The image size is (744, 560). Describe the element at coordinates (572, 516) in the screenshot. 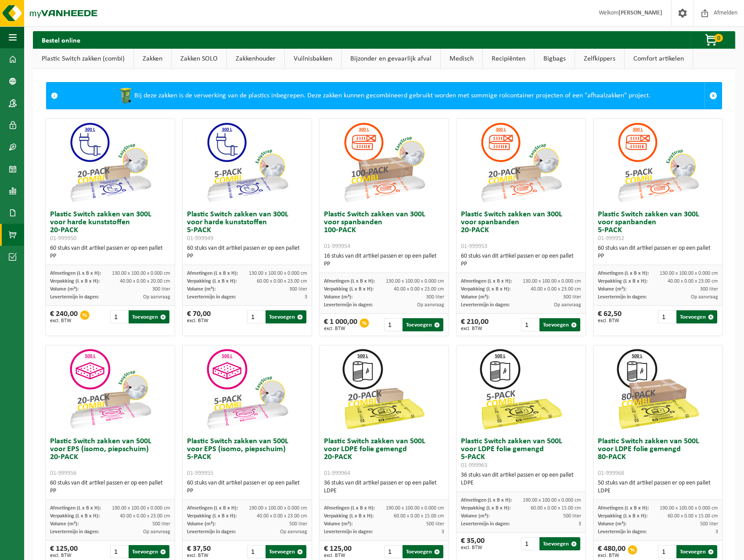

I see `span: 500 liter` at that location.